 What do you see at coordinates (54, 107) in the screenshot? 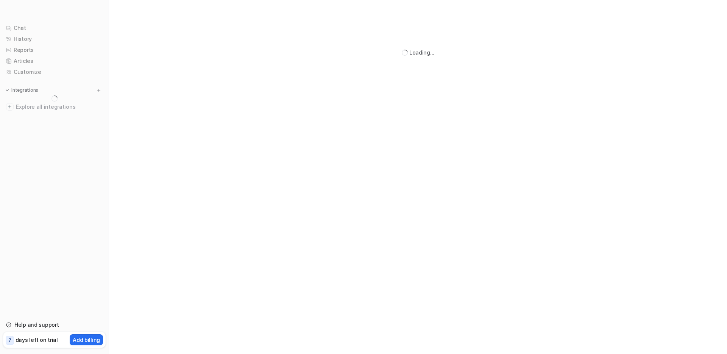
I see `a: Explore all integrations` at bounding box center [54, 107].